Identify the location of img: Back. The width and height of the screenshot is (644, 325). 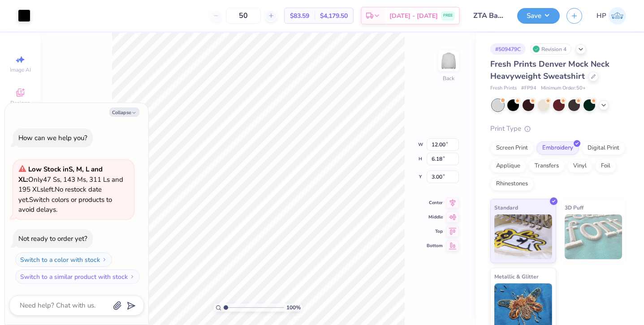
(449, 61).